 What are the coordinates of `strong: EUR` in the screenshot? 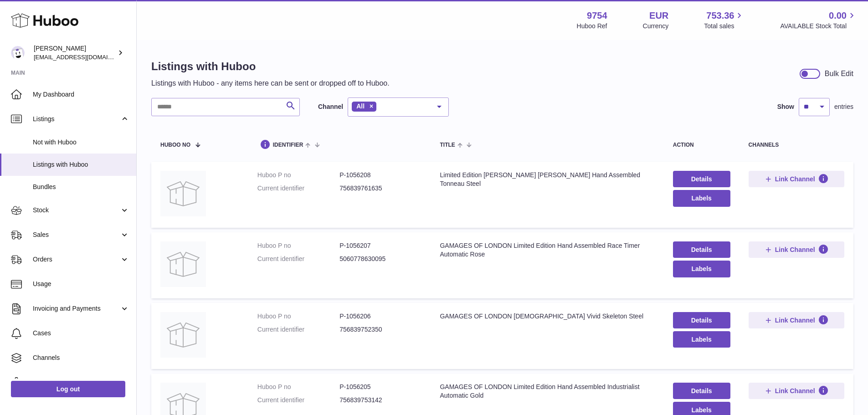 It's located at (659, 15).